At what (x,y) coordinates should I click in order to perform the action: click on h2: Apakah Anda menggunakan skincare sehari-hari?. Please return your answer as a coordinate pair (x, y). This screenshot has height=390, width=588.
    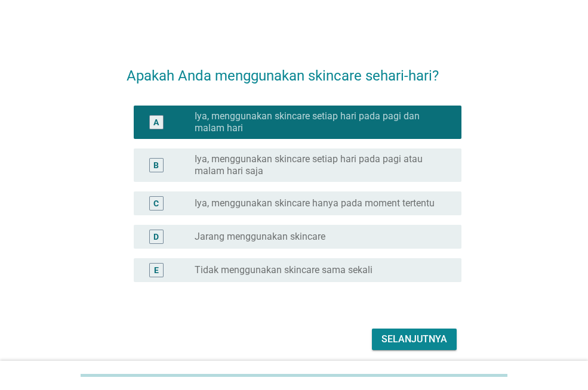
    Looking at the image, I should click on (293, 70).